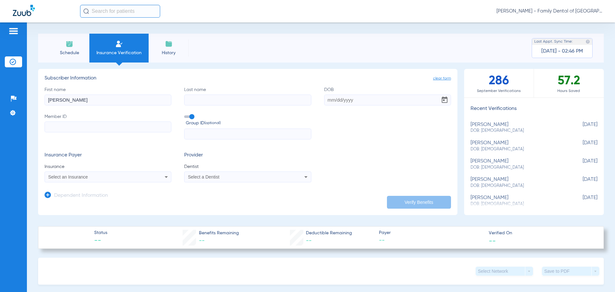 This screenshot has height=292, width=615. I want to click on span: Dentist, so click(248, 167).